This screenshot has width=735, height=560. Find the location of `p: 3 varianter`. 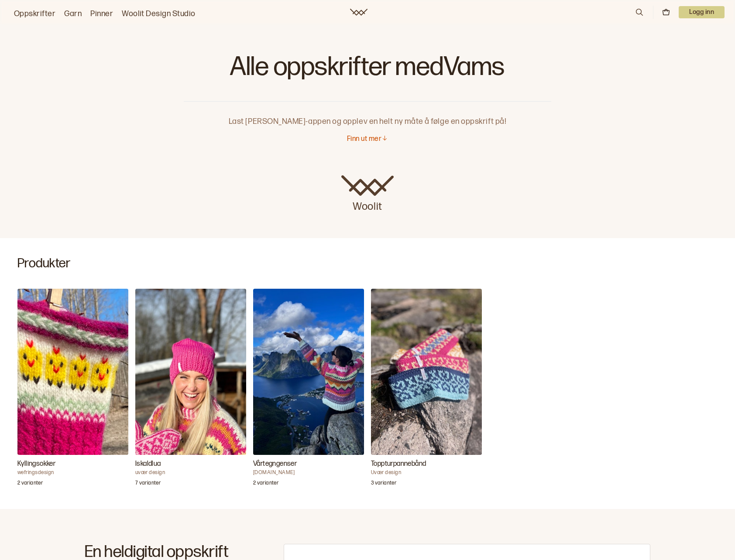

p: 3 varianter is located at coordinates (384, 484).